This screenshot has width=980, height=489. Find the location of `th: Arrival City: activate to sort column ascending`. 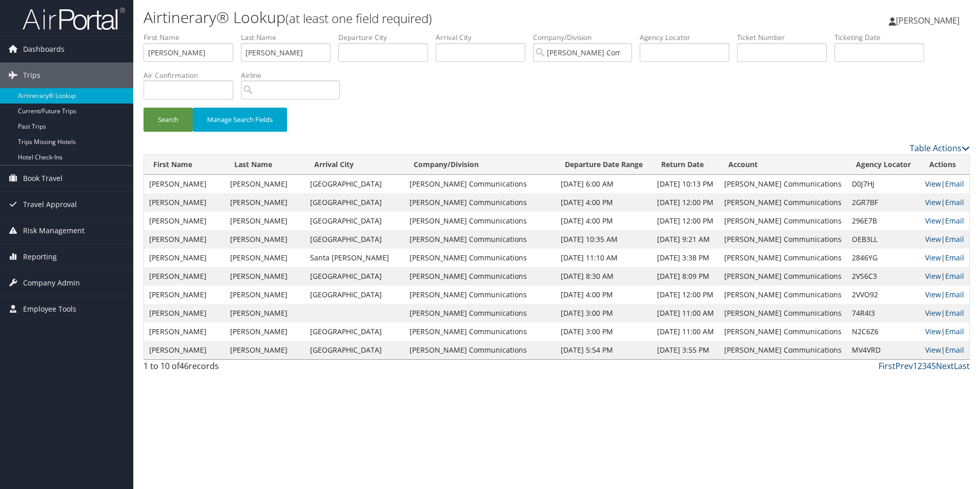

th: Arrival City: activate to sort column ascending is located at coordinates (355, 164).